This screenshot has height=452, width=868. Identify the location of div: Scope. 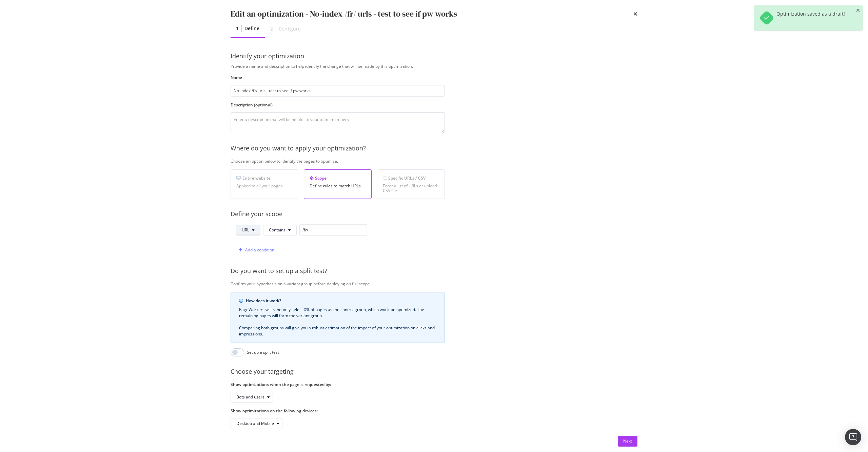
(338, 178).